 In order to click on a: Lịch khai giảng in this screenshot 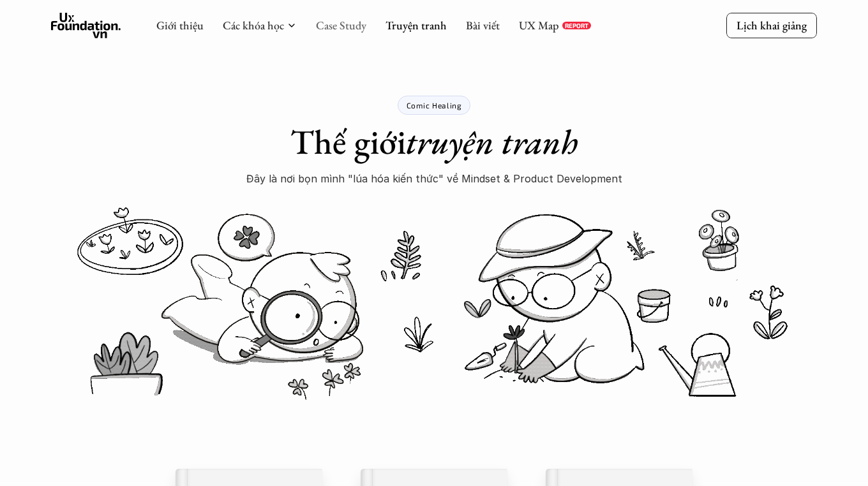, I will do `click(772, 25)`.